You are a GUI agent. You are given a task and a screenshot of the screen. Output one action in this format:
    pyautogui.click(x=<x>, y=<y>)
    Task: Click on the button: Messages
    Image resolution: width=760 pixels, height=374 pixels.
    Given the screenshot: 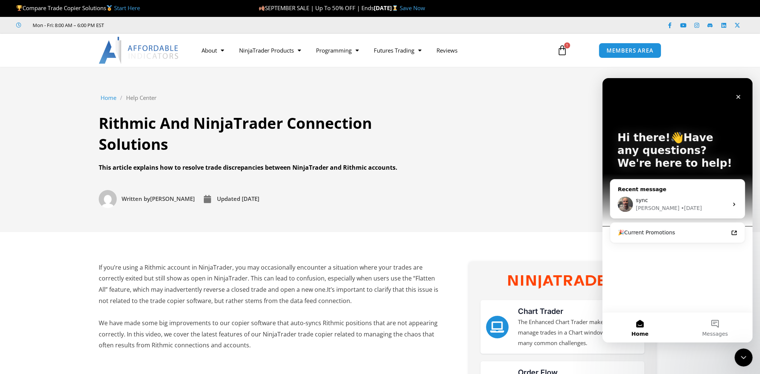 What is the action you would take?
    pyautogui.click(x=113, y=249)
    